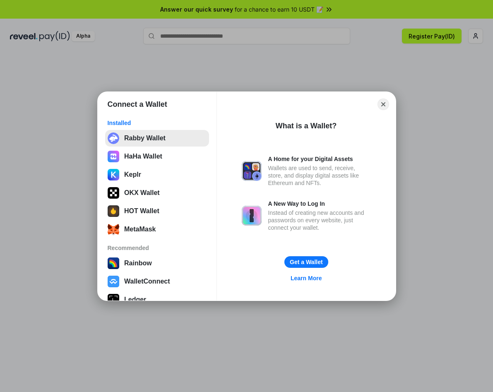 This screenshot has width=493, height=392. I want to click on button: HOT Wallet, so click(157, 211).